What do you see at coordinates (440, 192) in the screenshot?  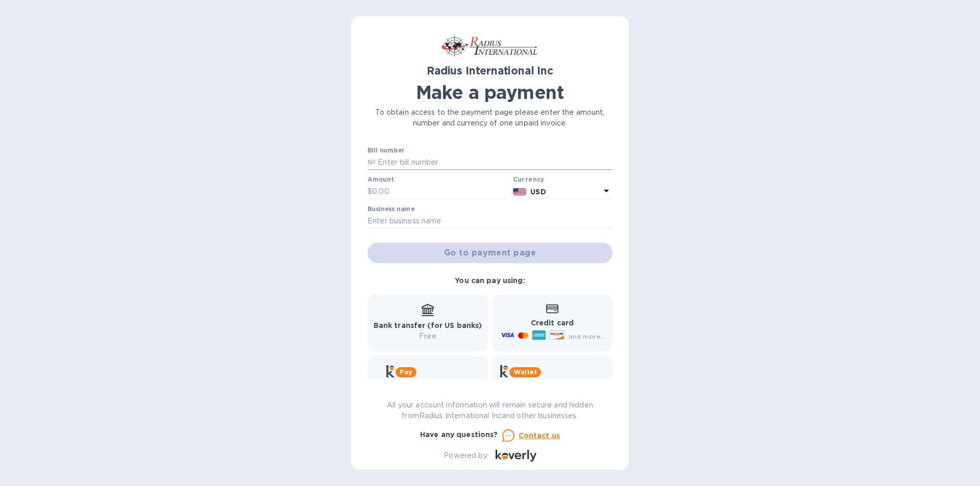 I see `input: 0.00` at bounding box center [440, 192].